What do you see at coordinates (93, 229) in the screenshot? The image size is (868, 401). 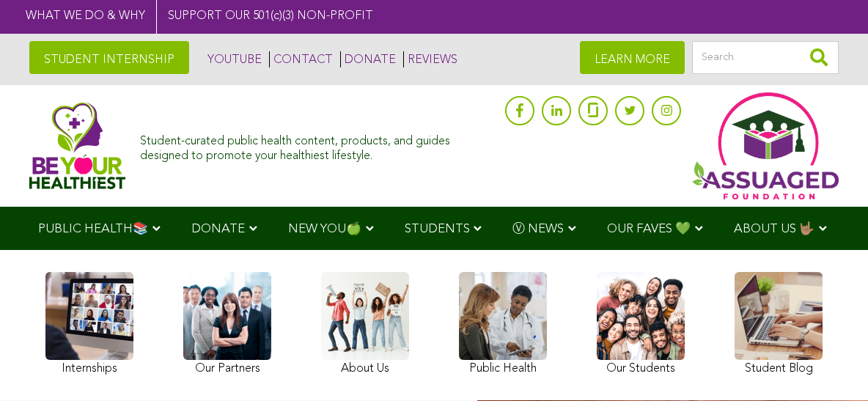 I see `span: PUBLIC HEALTH📚` at bounding box center [93, 229].